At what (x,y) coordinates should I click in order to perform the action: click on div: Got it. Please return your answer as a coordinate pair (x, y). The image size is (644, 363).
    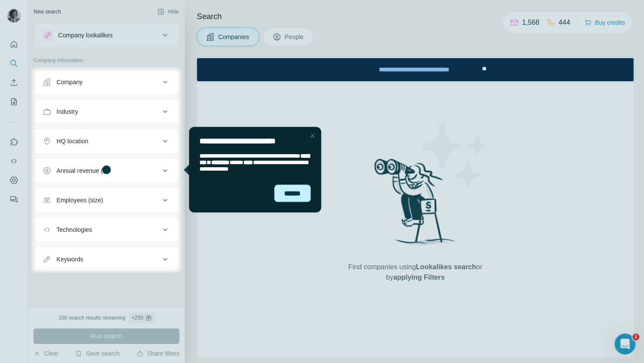
    Looking at the image, I should click on (111, 68).